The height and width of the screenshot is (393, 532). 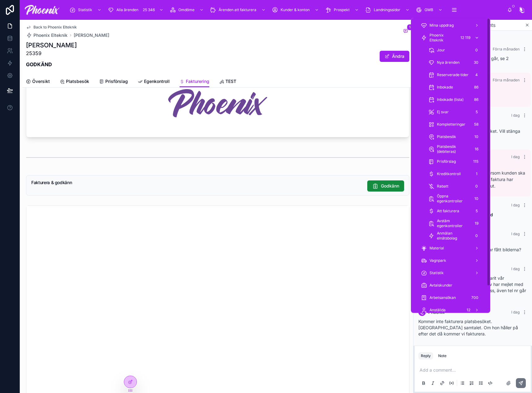 What do you see at coordinates (429, 10) in the screenshot?
I see `span: GMB` at bounding box center [429, 10].